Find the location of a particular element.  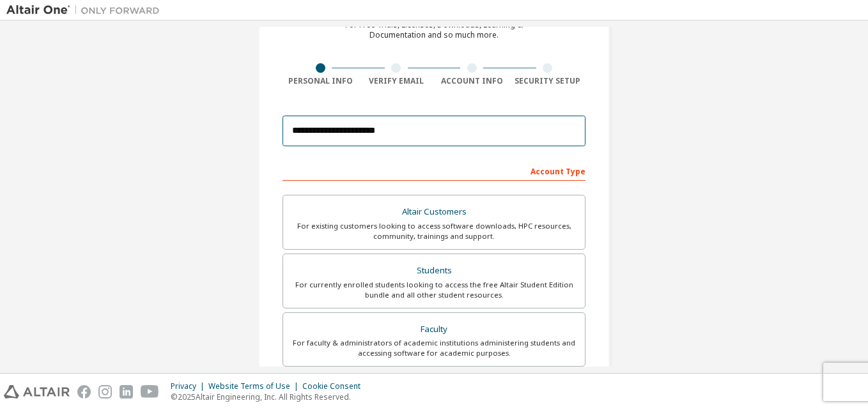

div: Account Info is located at coordinates (472, 81).